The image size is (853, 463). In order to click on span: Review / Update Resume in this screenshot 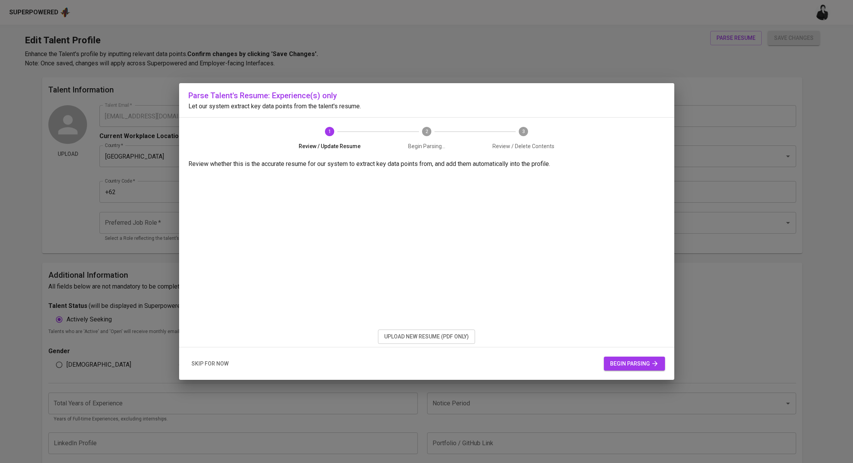, I will do `click(330, 146)`.